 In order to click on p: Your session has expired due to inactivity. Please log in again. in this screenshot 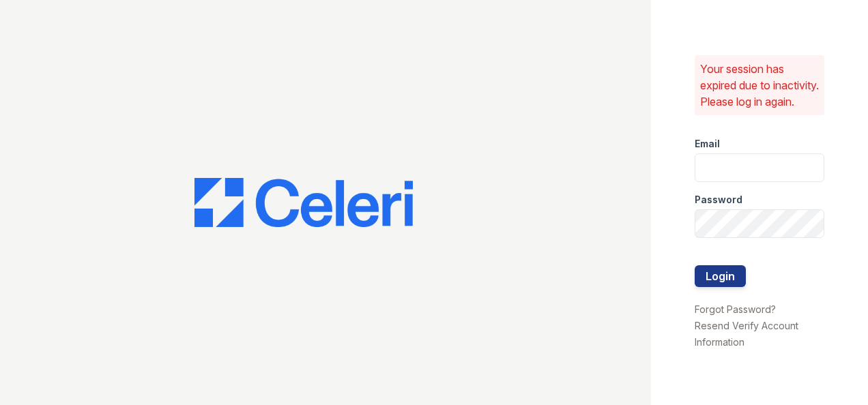, I will do `click(760, 85)`.